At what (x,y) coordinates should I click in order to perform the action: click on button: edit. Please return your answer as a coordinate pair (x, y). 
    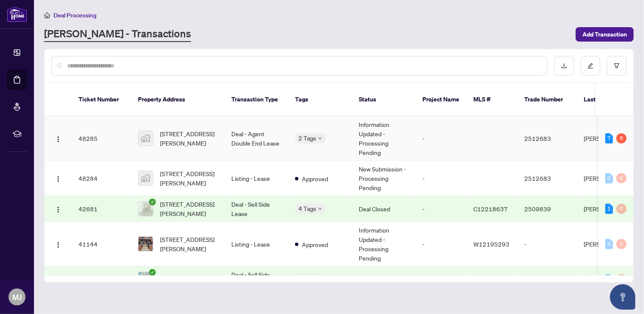
    Looking at the image, I should click on (591, 66).